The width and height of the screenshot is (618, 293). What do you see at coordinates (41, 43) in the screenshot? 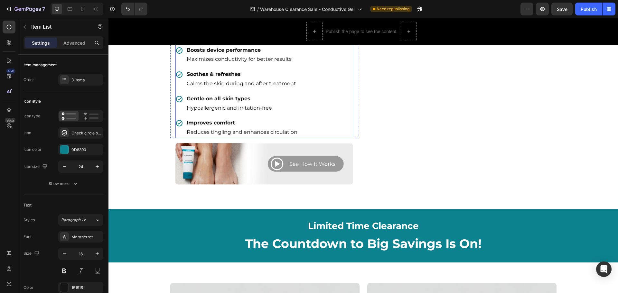
I see `p: Settings` at bounding box center [41, 43].